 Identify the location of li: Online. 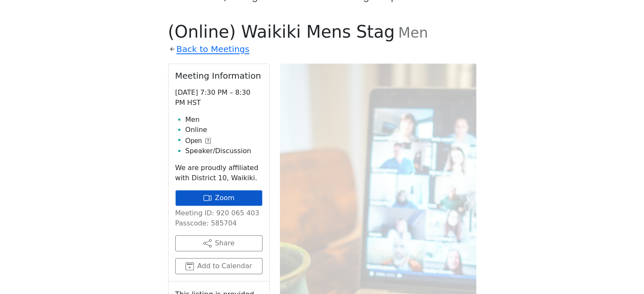
(224, 130).